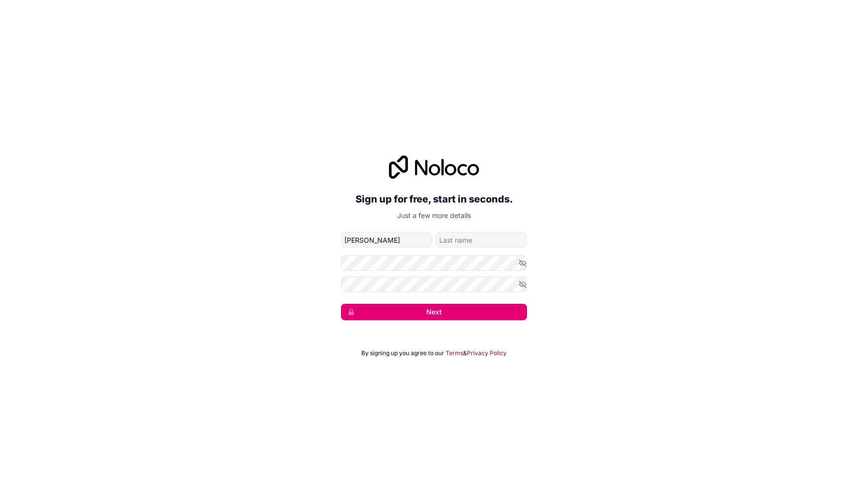  What do you see at coordinates (434, 263) in the screenshot?
I see `input: Password` at bounding box center [434, 263].